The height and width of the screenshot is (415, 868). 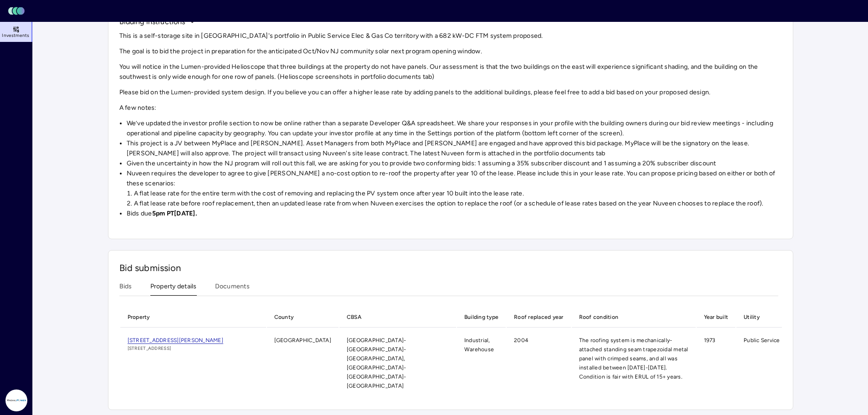 What do you see at coordinates (481, 317) in the screenshot?
I see `th: Building type` at bounding box center [481, 317].